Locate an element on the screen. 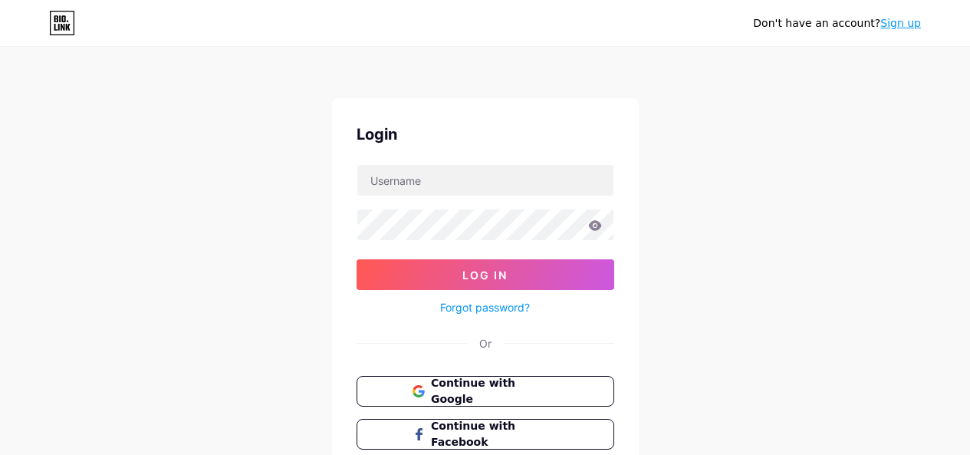 This screenshot has width=970, height=455. button: Log In is located at coordinates (486, 275).